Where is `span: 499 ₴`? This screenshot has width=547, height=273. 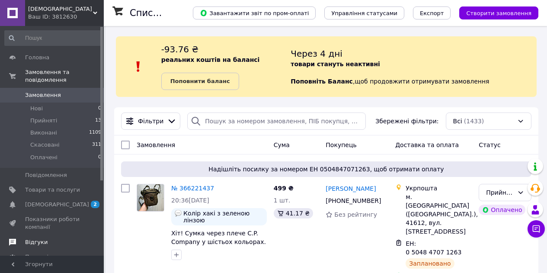
span: 499 ₴ is located at coordinates (284, 188).